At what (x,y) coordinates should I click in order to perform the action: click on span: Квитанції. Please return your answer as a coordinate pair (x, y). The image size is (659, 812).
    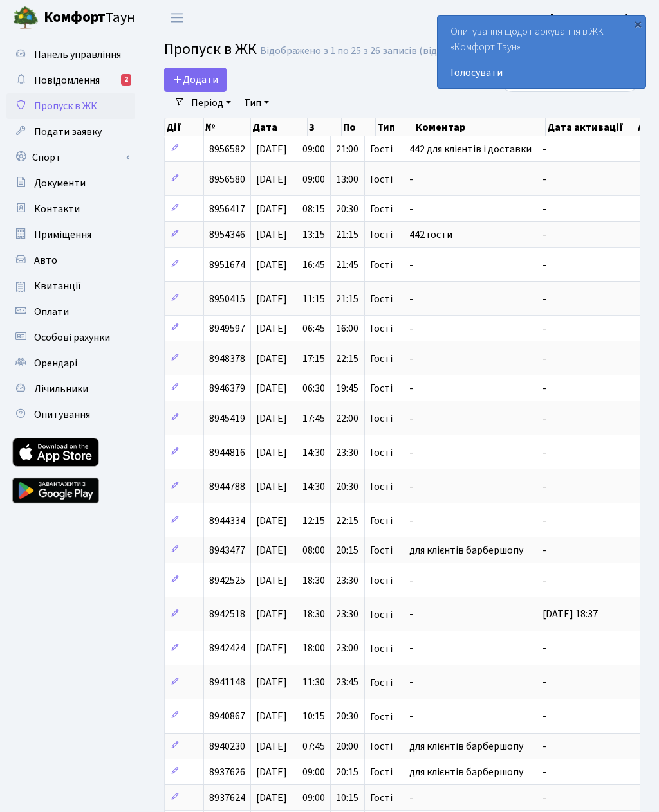
    Looking at the image, I should click on (58, 286).